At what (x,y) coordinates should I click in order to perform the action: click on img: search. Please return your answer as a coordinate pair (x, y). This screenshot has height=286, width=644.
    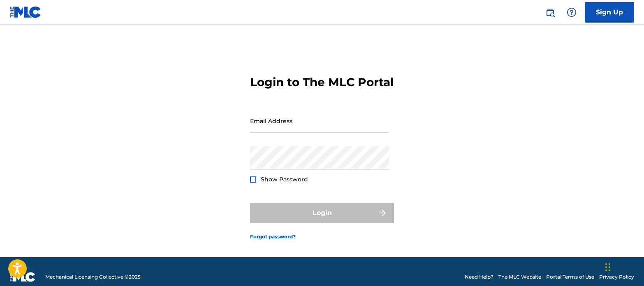
    Looking at the image, I should click on (550, 12).